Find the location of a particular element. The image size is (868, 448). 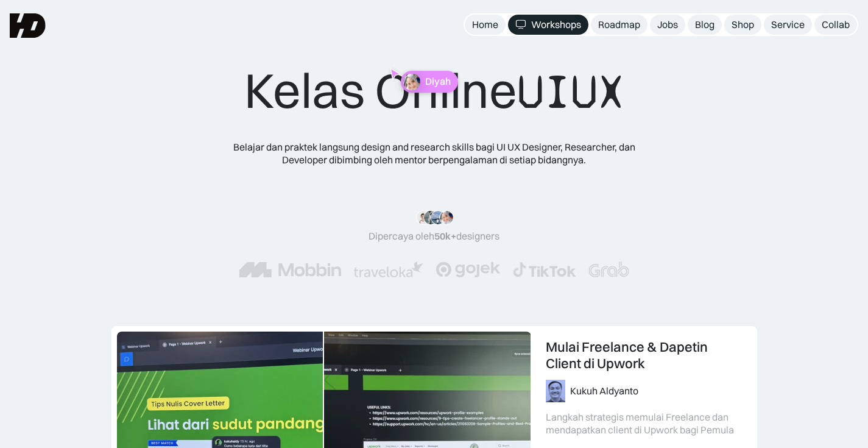

div: Collab is located at coordinates (835, 24).